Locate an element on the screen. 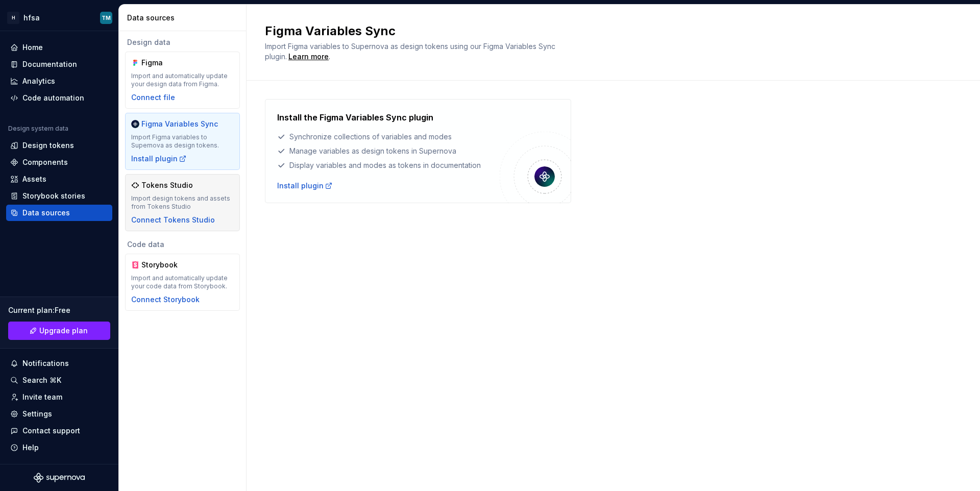  a: Home is located at coordinates (59, 48).